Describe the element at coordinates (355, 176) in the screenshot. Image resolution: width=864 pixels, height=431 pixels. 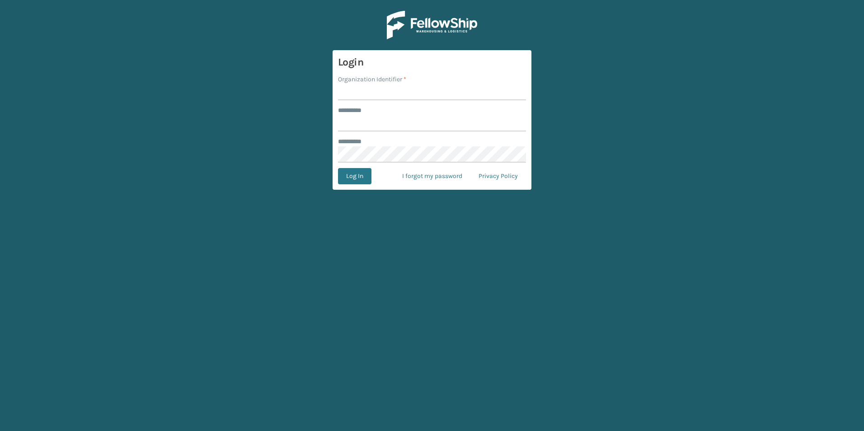
I see `button: Log In` at that location.